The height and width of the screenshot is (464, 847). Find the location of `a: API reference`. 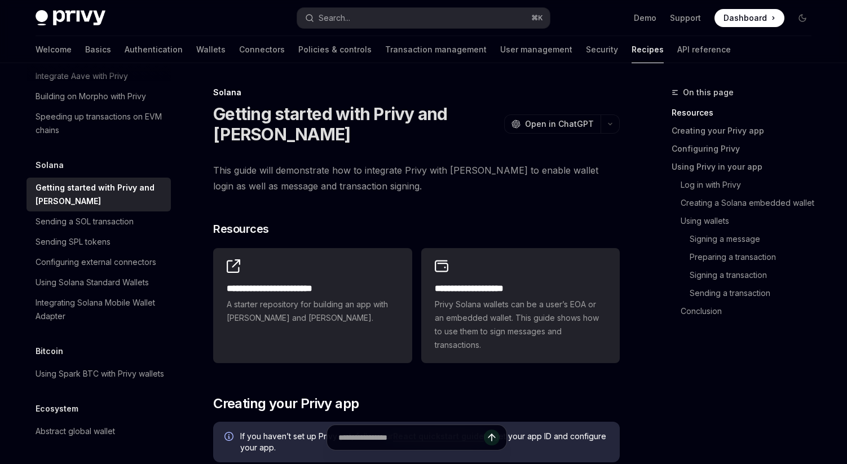

a: API reference is located at coordinates (703, 50).